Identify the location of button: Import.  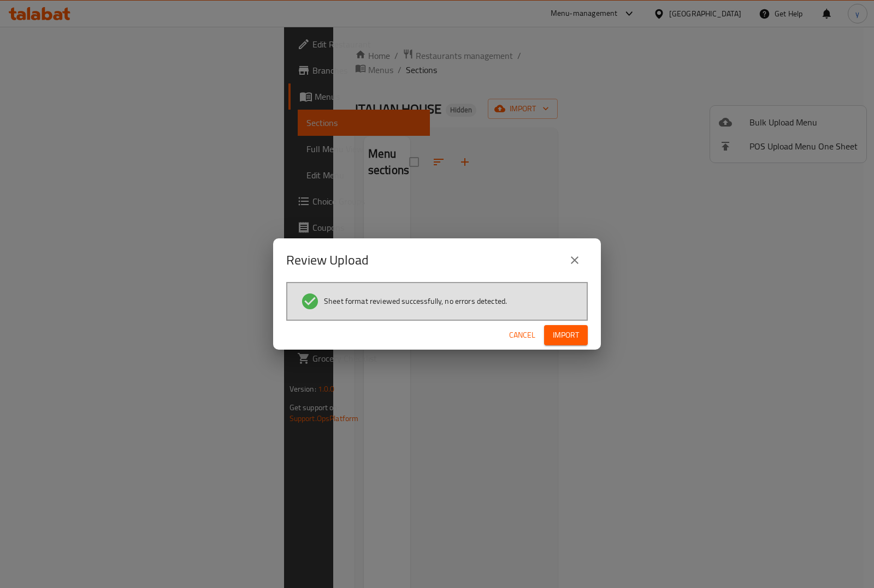
(565, 335).